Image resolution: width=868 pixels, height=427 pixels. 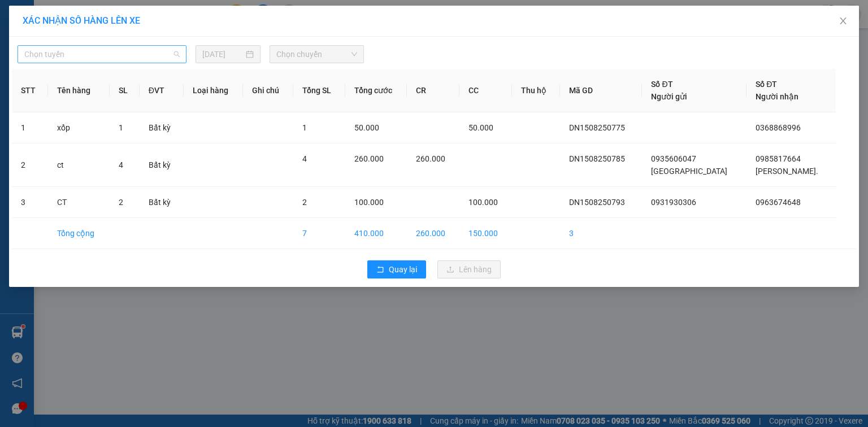 I want to click on td: 1, so click(x=30, y=128).